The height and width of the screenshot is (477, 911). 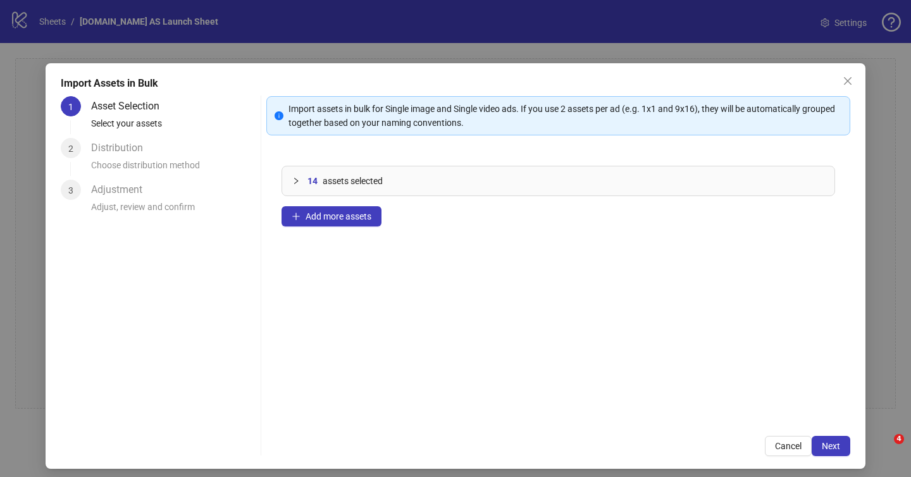 What do you see at coordinates (831, 446) in the screenshot?
I see `span: Next` at bounding box center [831, 446].